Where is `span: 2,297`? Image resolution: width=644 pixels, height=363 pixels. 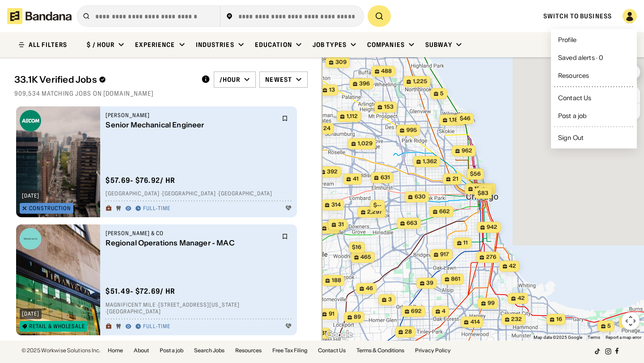 span: 2,297 is located at coordinates (375, 212).